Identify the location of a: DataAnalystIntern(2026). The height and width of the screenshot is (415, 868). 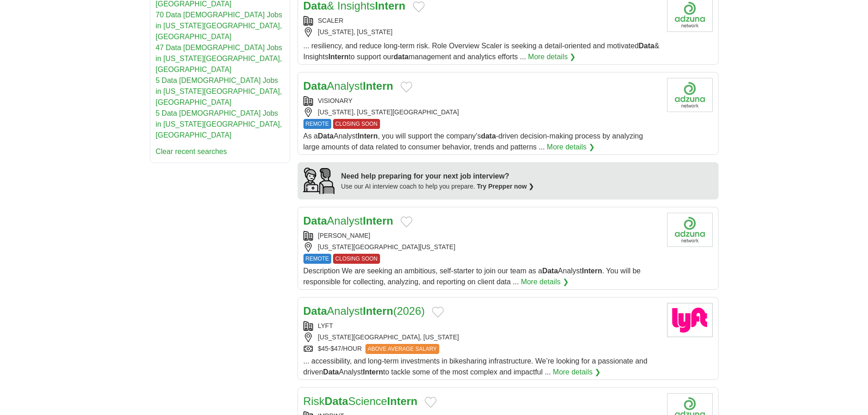
(364, 311).